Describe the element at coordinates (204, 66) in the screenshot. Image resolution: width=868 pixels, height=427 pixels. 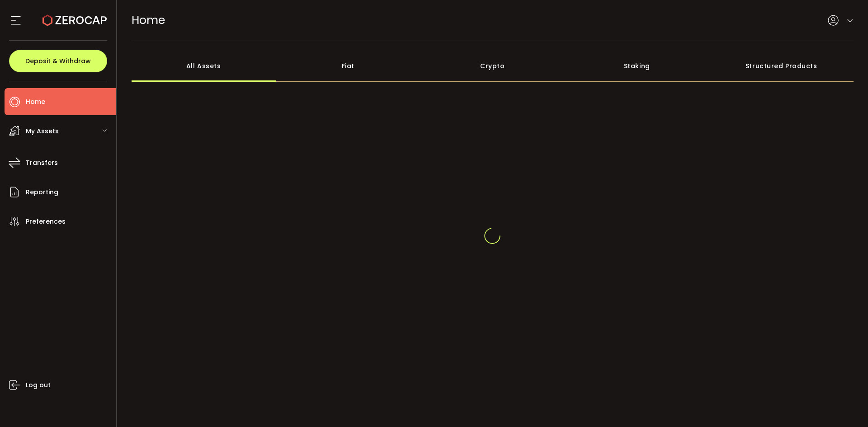
I see `div: All Assets` at that location.